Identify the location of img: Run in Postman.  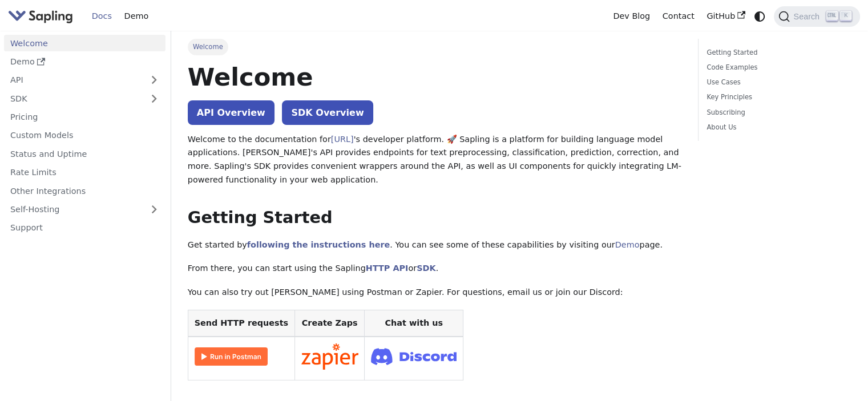
(231, 357).